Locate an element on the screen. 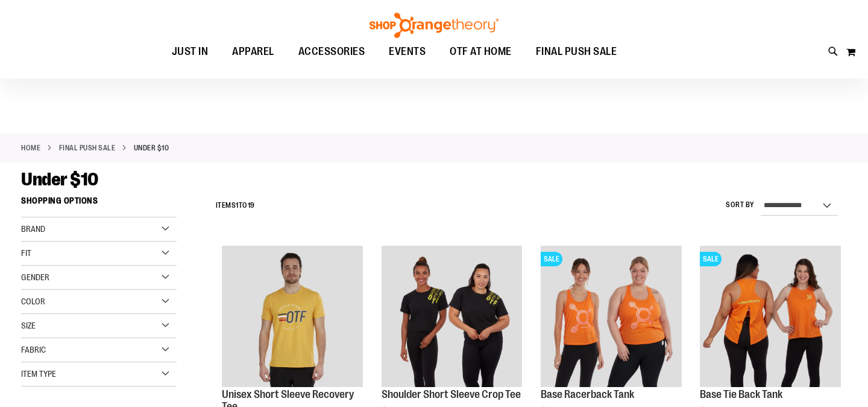 The image size is (868, 407). strong: Under $10 is located at coordinates (151, 148).